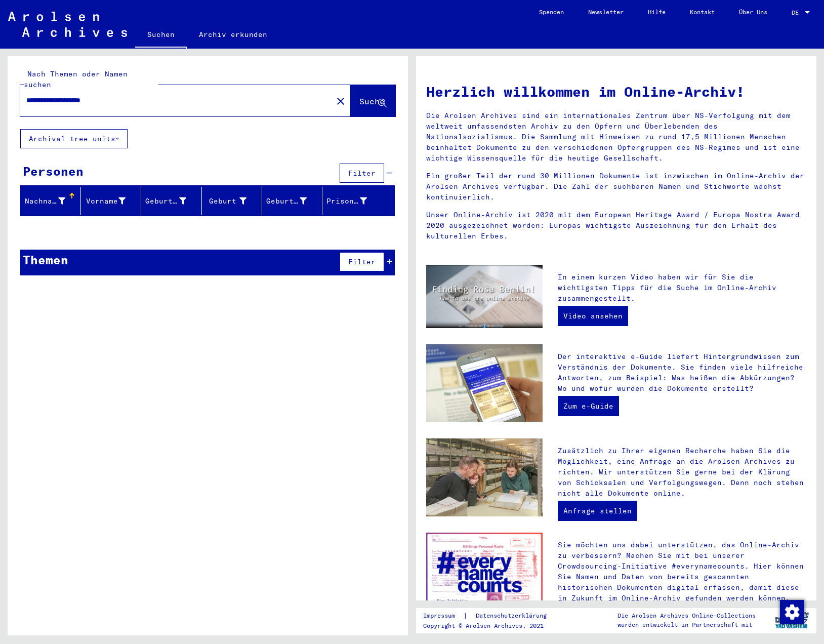 Image resolution: width=824 pixels, height=644 pixels. I want to click on mat-header-cell: Geburt‏, so click(232, 201).